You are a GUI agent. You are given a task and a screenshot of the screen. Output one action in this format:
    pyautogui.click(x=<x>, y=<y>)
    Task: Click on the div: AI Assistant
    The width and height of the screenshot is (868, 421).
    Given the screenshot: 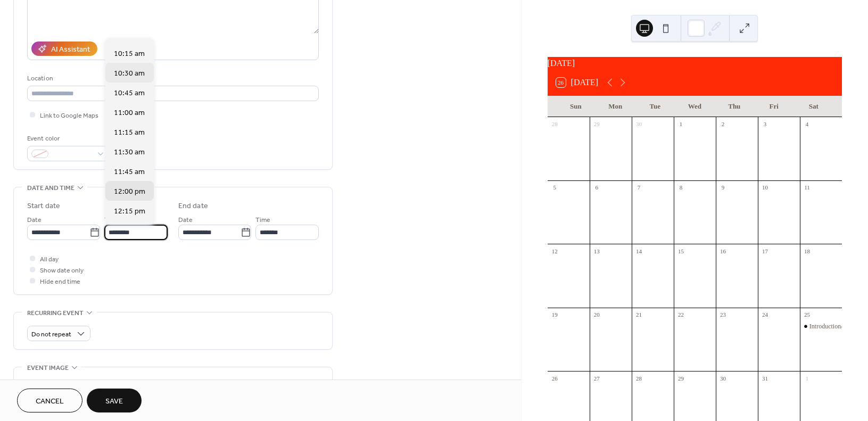 What is the action you would take?
    pyautogui.click(x=70, y=49)
    